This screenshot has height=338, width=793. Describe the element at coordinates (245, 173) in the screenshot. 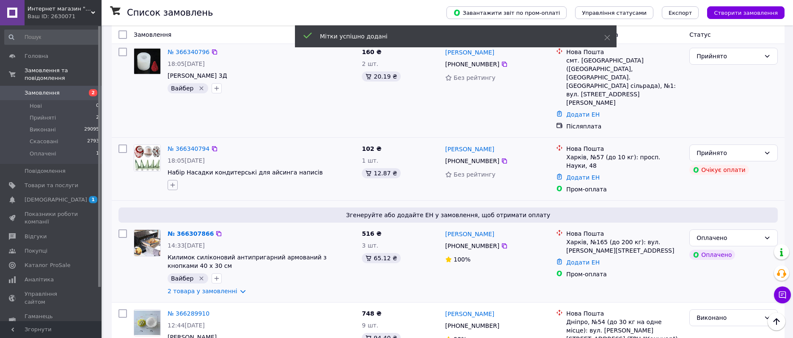

I see `span: Набір Насадки кондитерські для айсинга написів` at that location.